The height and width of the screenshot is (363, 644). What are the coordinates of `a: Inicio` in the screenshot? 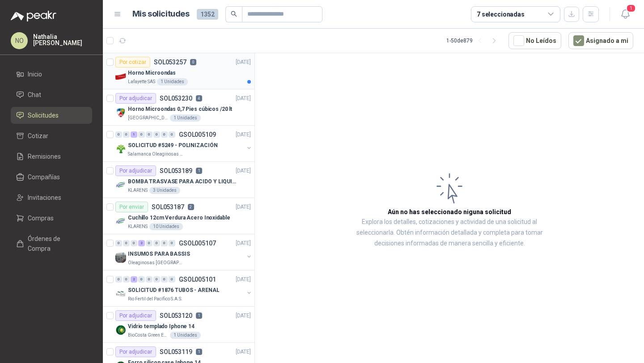 It's located at (51, 74).